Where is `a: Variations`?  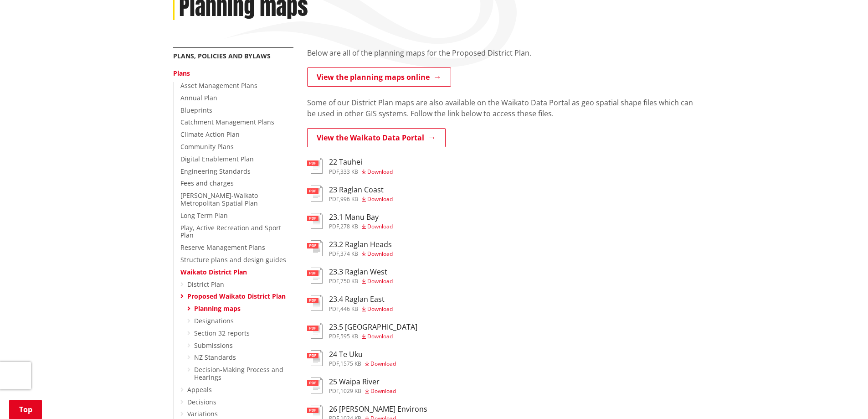
a: Variations is located at coordinates (202, 414).